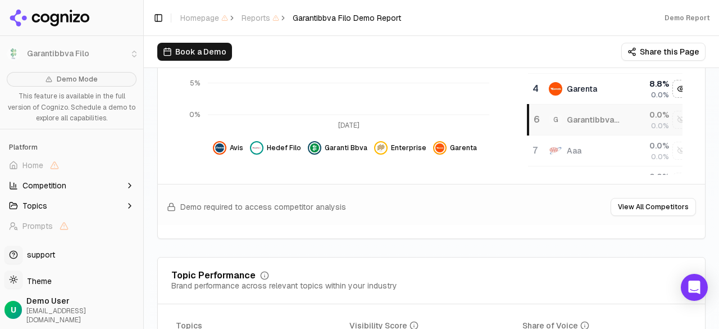 Image resolution: width=719 pixels, height=329 pixels. What do you see at coordinates (582, 89) in the screenshot?
I see `div: Garenta` at bounding box center [582, 89].